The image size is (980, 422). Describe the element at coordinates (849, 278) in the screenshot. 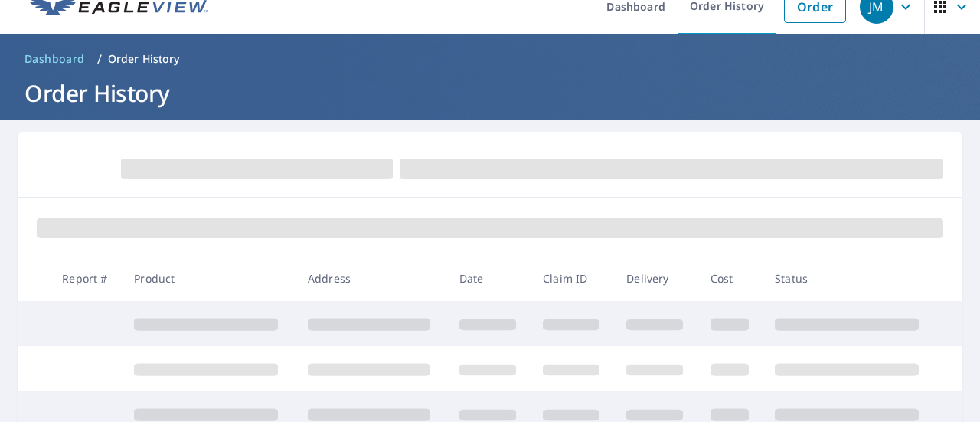

I see `th: Status` at that location.